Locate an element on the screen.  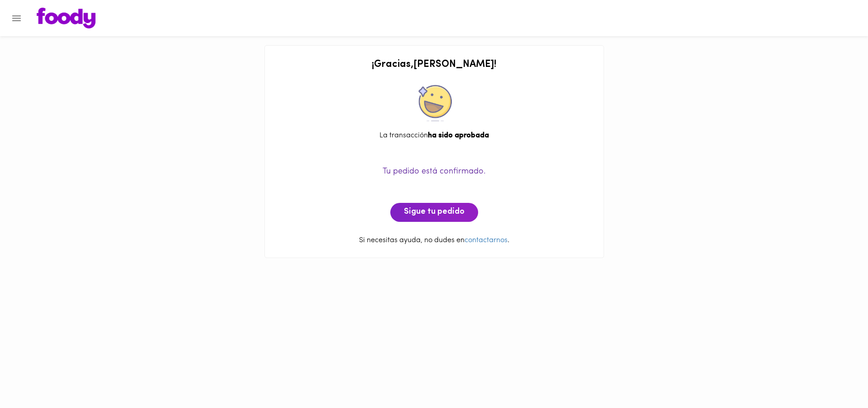
span: Tu pedido está confirmado. is located at coordinates (434, 172).